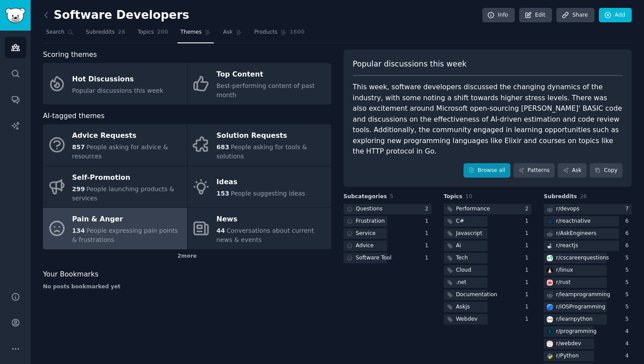 Image resolution: width=644 pixels, height=364 pixels. Describe the element at coordinates (534, 171) in the screenshot. I see `a: Patterns` at that location.